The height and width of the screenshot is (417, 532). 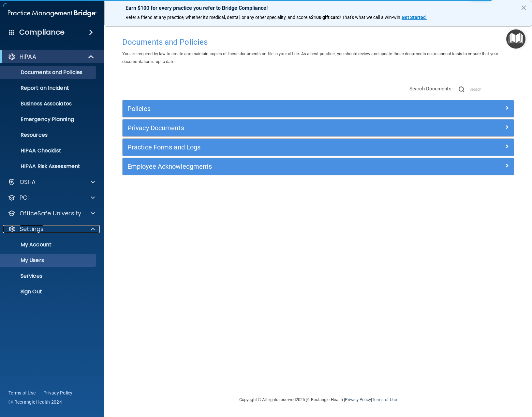 I want to click on p: Earn $100 for every practice you refer to Bridge Compliance!, so click(x=318, y=8).